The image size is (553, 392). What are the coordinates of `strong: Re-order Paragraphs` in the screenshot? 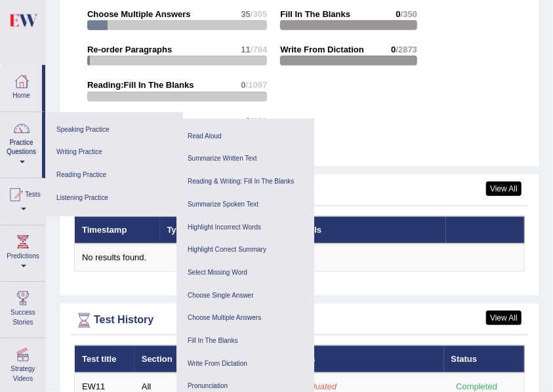 It's located at (129, 49).